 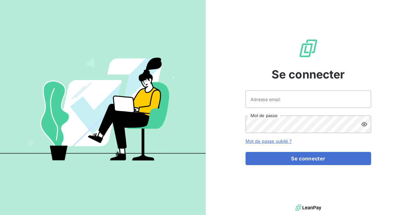 I want to click on button: Se connecter, so click(x=308, y=158).